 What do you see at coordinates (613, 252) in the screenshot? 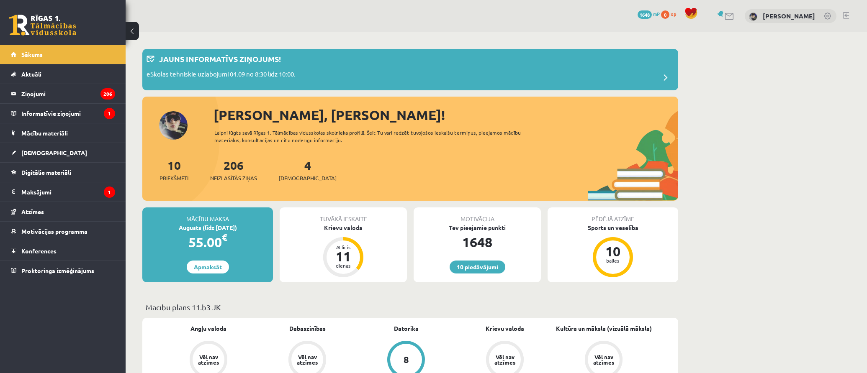
I see `div: 10` at bounding box center [613, 252].